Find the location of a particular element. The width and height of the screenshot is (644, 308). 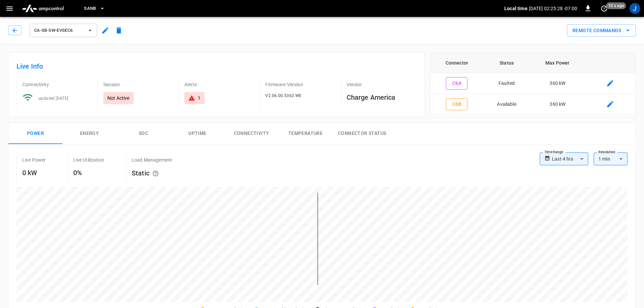

table: connector table is located at coordinates (533, 84).